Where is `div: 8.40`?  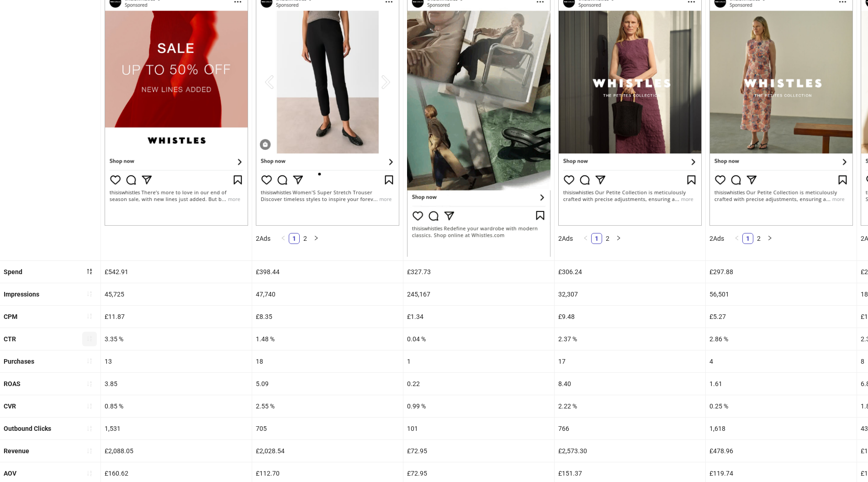 div: 8.40 is located at coordinates (630, 384).